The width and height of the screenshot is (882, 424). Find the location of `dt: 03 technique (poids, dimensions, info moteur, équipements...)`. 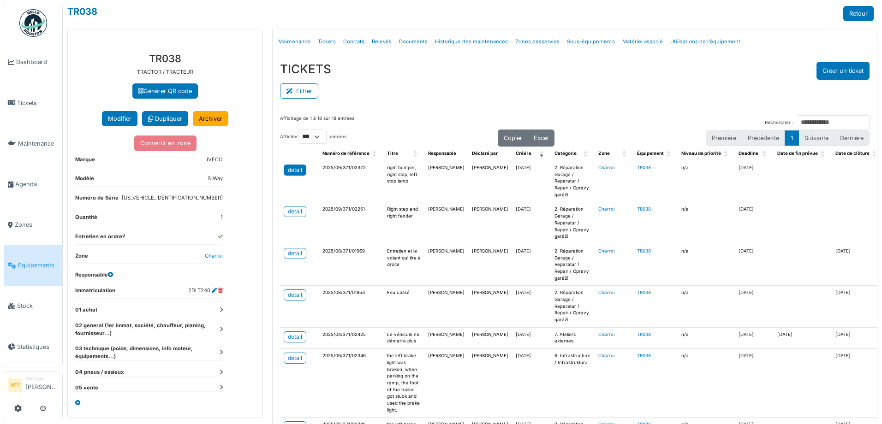

dt: 03 technique (poids, dimensions, info moteur, équipements...) is located at coordinates (149, 353).